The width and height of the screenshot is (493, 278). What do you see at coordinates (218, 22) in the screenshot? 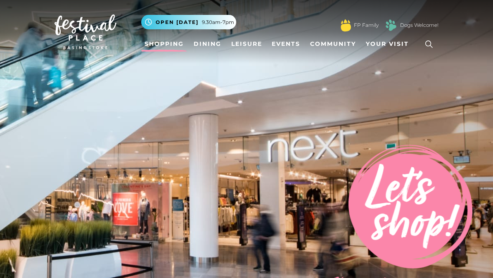
I see `span: 9.30am-7pm` at bounding box center [218, 22].